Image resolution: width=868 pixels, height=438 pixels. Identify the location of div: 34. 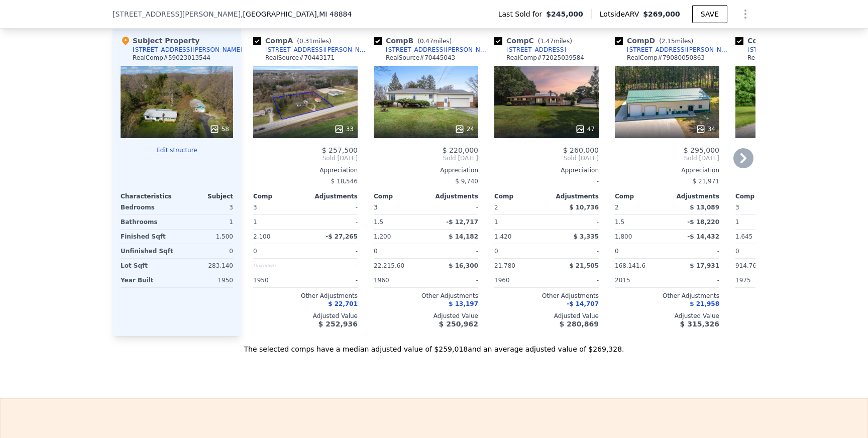
(705, 129).